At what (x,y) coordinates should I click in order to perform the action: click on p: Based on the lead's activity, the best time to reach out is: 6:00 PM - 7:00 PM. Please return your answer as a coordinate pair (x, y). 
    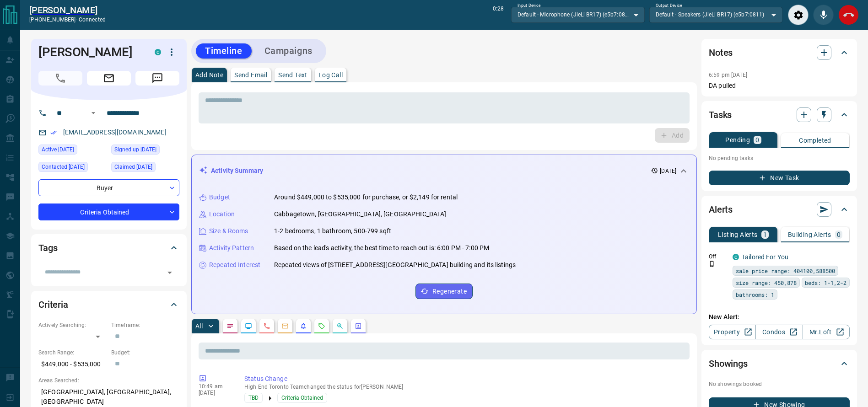
    Looking at the image, I should click on (382, 248).